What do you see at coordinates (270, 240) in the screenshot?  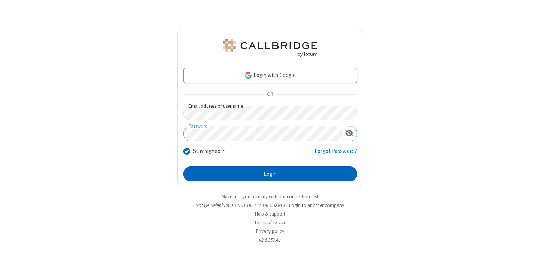 I see `li: v2.6.353.4b` at bounding box center [270, 240].